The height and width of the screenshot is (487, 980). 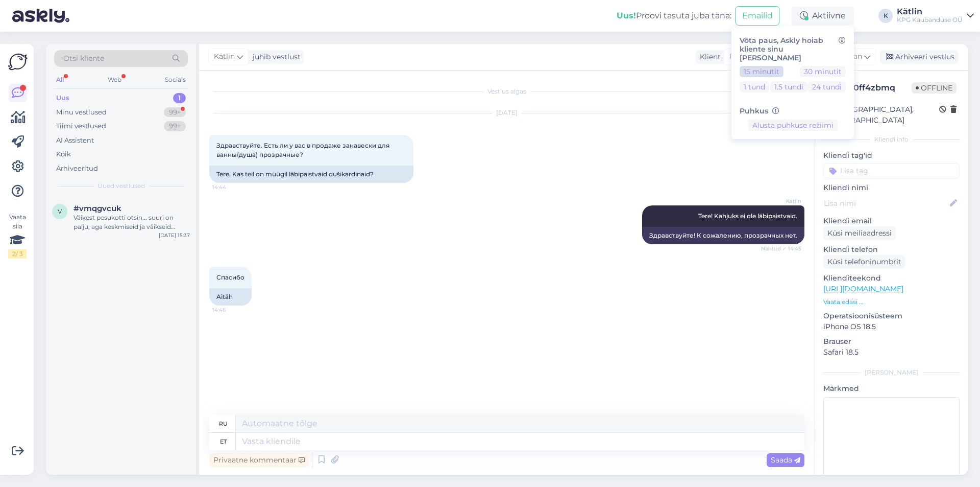 I want to click on a: KätlinKPG Kaubanduse OÜ, so click(x=935, y=15).